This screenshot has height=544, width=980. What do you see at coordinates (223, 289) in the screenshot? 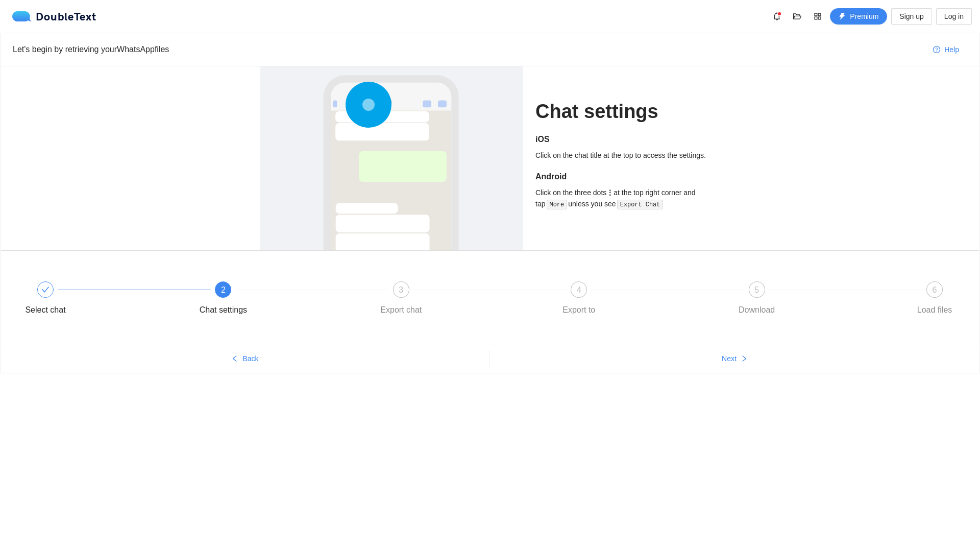
I see `span: 2` at bounding box center [223, 289].